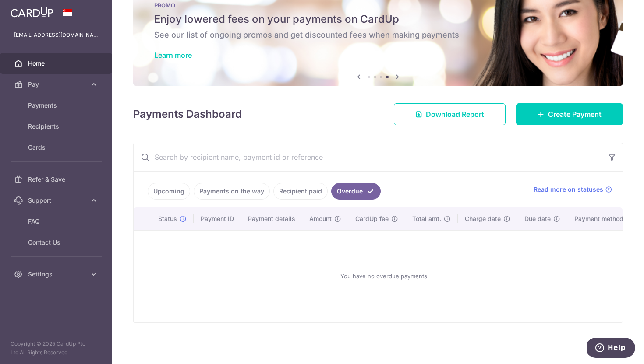 This screenshot has height=364, width=644. Describe the element at coordinates (169, 191) in the screenshot. I see `a: Upcoming` at that location.